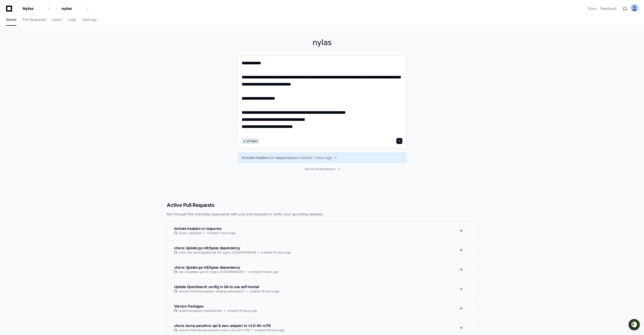 The width and height of the screenshot is (644, 335). I want to click on span: Version Packages, so click(189, 306).